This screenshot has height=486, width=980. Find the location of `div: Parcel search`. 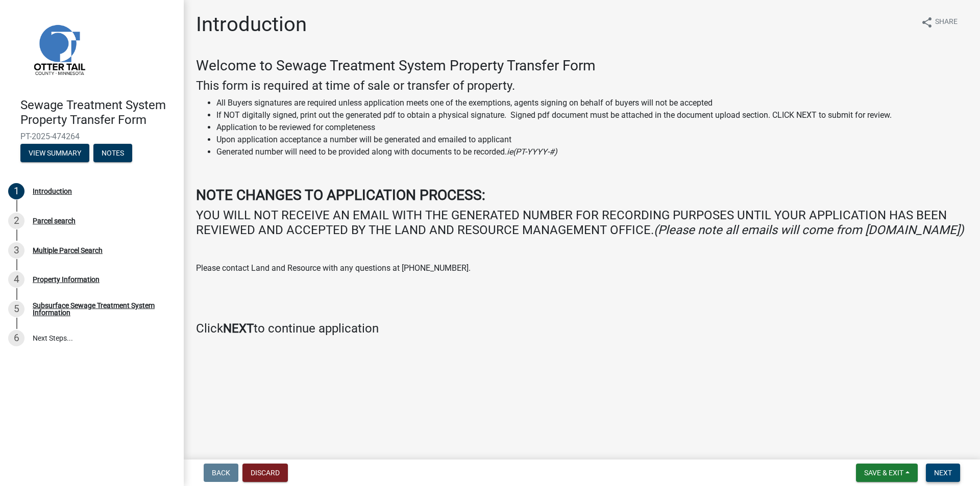

div: Parcel search is located at coordinates (54, 221).